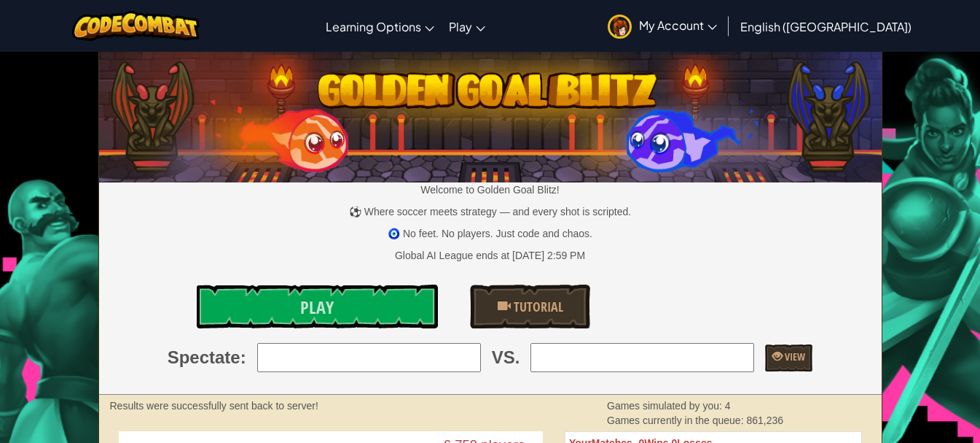 The width and height of the screenshot is (980, 443). What do you see at coordinates (728, 406) in the screenshot?
I see `span: 4` at bounding box center [728, 406].